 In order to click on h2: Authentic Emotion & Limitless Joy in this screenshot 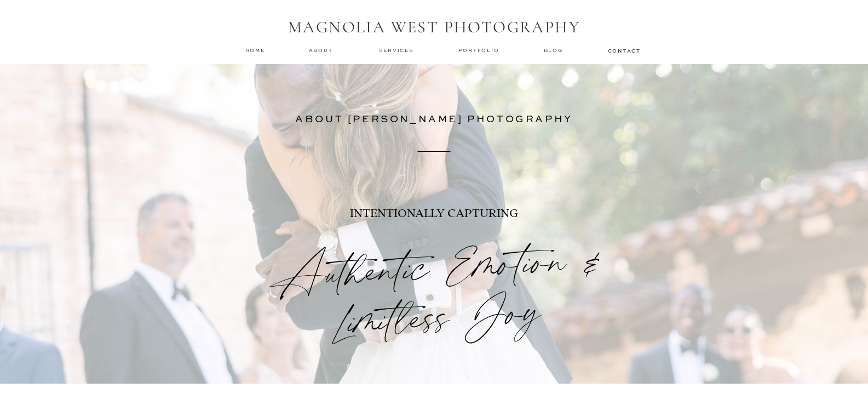, I will do `click(434, 273)`.